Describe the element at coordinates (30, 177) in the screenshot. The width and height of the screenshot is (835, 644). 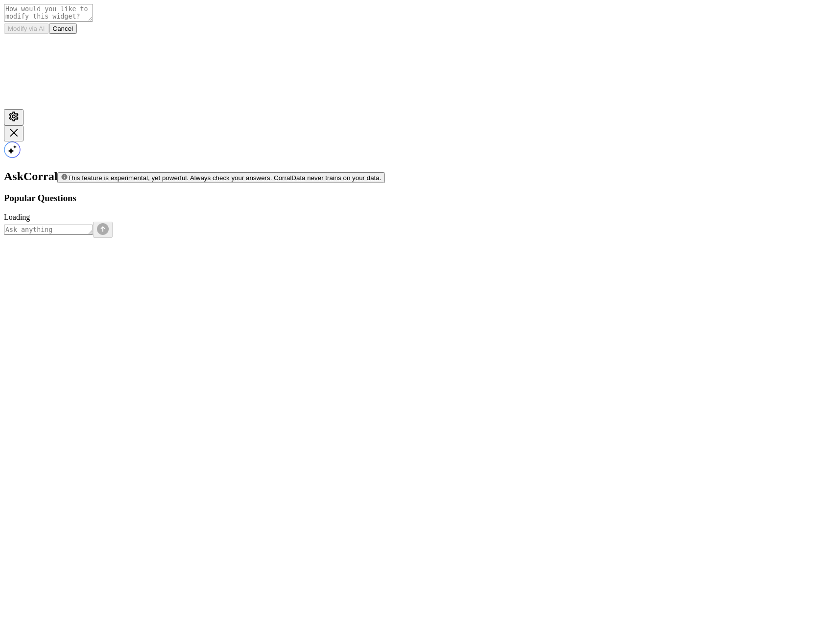
I see `span: AskCorral` at that location.